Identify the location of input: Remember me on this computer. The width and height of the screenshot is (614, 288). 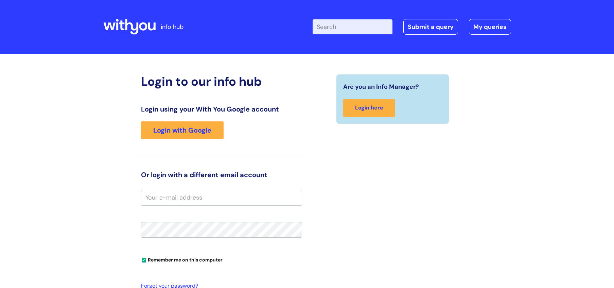
(144, 260).